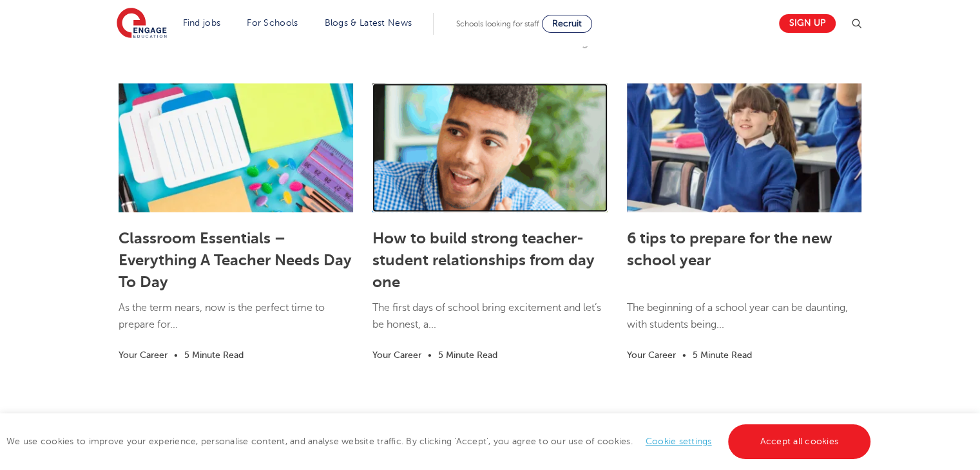 This screenshot has height=470, width=980. Describe the element at coordinates (483, 259) in the screenshot. I see `a: How to build strong teacher-student relationships from day one` at that location.